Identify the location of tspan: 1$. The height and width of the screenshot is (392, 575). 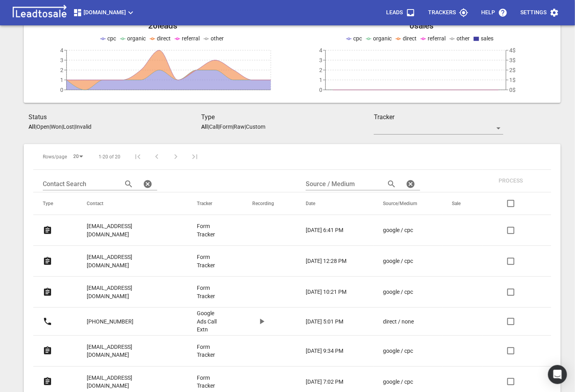
(512, 80).